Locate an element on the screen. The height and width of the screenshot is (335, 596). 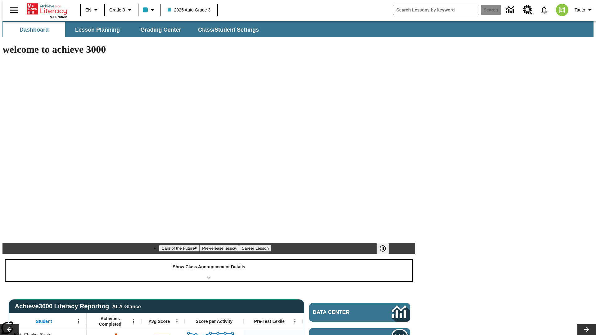
button: Select a new avatar is located at coordinates (562, 10).